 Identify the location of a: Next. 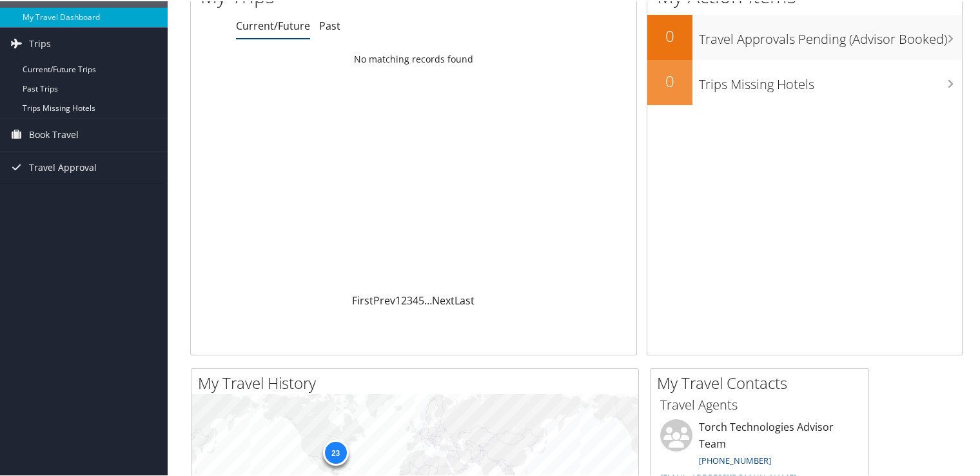
(443, 299).